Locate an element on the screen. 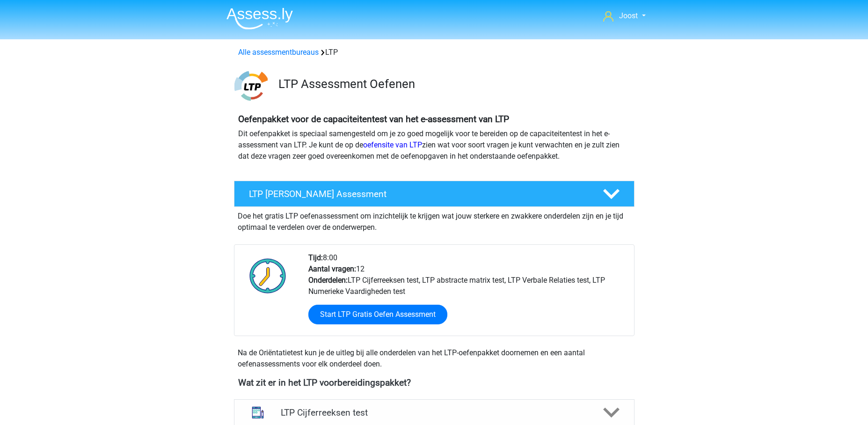  img: ltp.png is located at coordinates (251, 86).